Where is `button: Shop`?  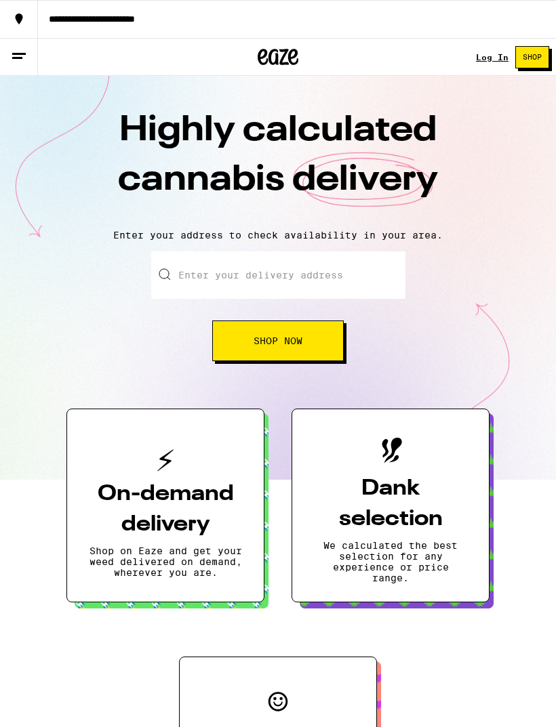
button: Shop is located at coordinates (532, 57).